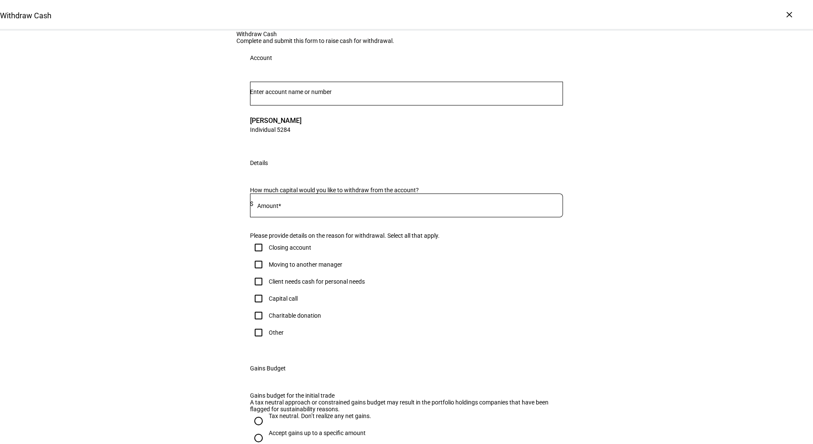 Image resolution: width=813 pixels, height=444 pixels. I want to click on div: Tax neutral. Don’t realize any net gains., so click(320, 416).